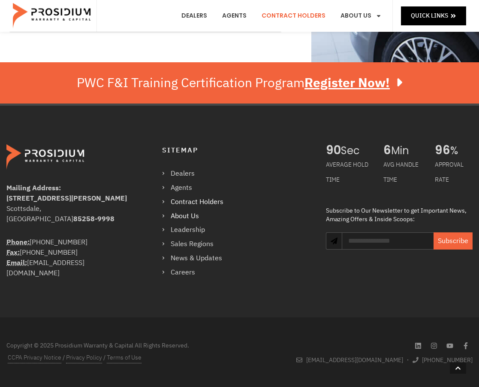 Image resolution: width=479 pixels, height=387 pixels. I want to click on a: Careers, so click(197, 272).